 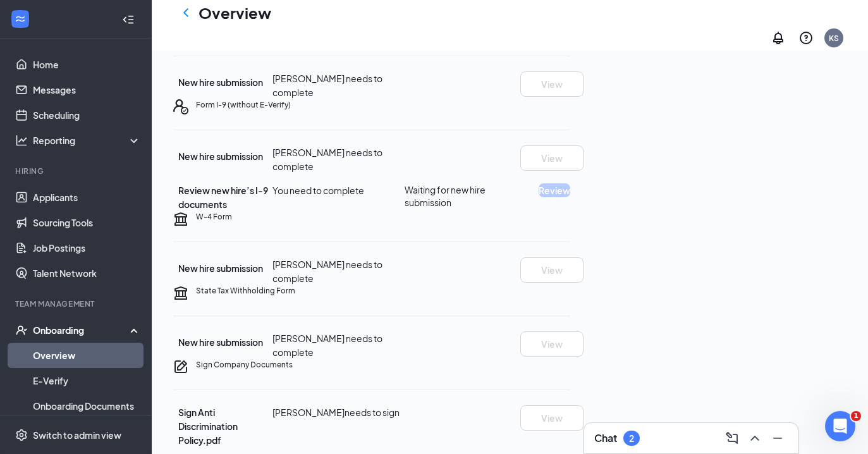 I want to click on svg: WorkstreamLogo, so click(x=21, y=19).